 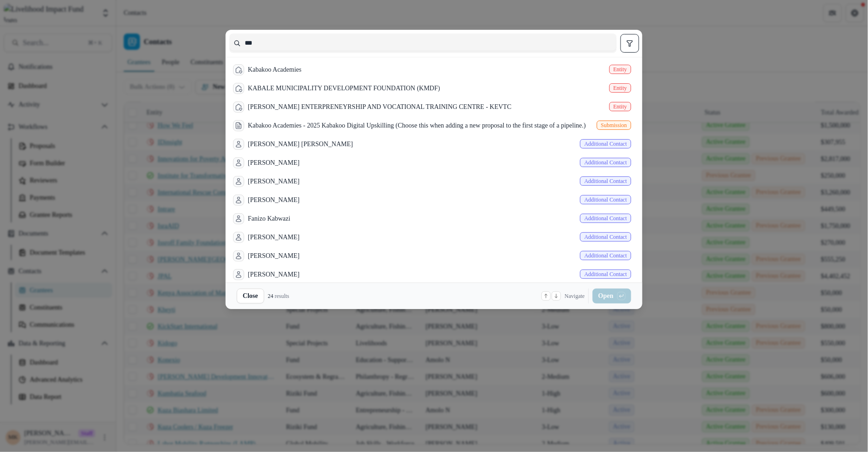 What do you see at coordinates (274, 69) in the screenshot?
I see `div: Kabakoo Academies` at bounding box center [274, 69].